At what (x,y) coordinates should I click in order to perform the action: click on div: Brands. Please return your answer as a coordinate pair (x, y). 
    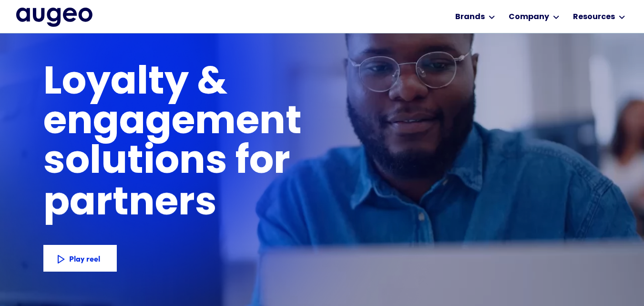
    Looking at the image, I should click on (470, 17).